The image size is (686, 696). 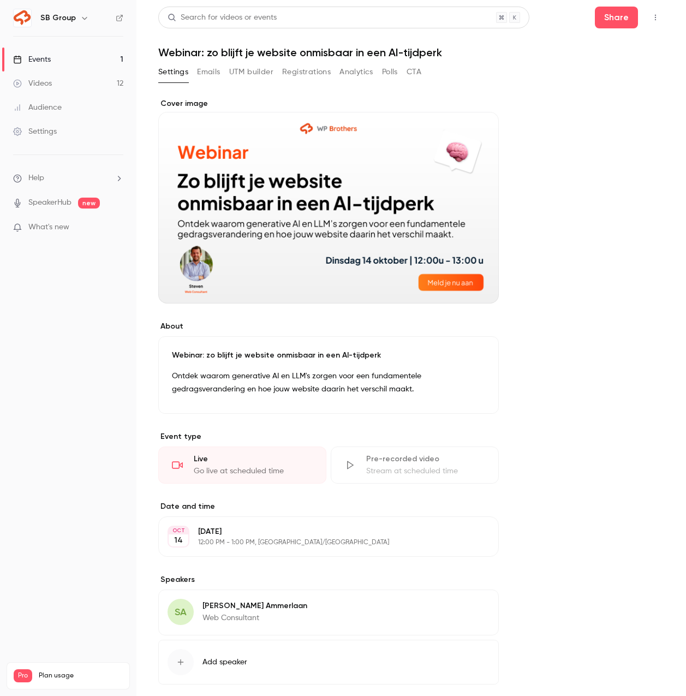 What do you see at coordinates (49, 227) in the screenshot?
I see `span: What's new` at bounding box center [49, 227].